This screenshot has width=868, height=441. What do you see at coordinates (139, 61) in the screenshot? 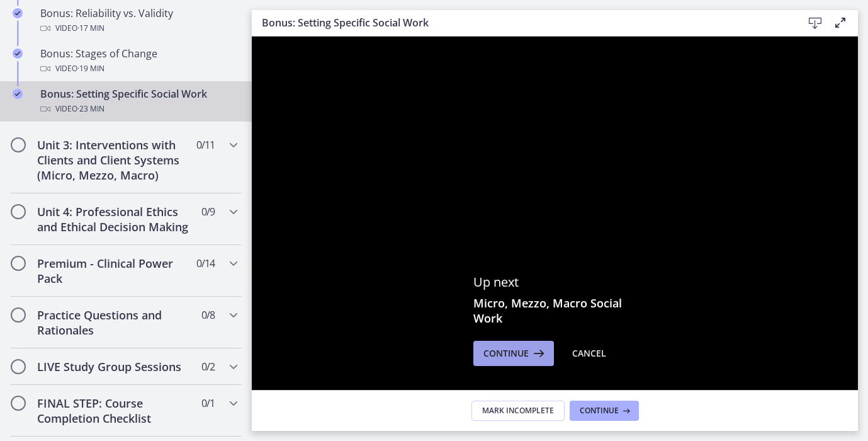
I see `div: Bonus: Stages of Change` at bounding box center [139, 61].